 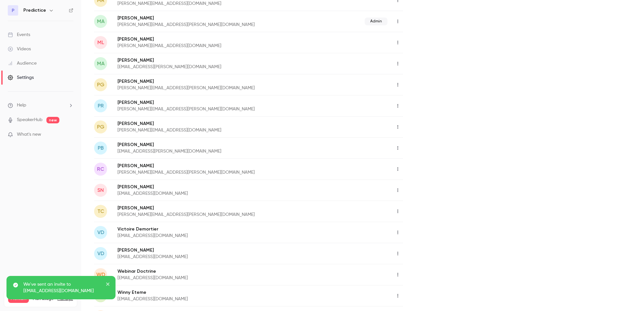 I want to click on span: new, so click(x=53, y=120).